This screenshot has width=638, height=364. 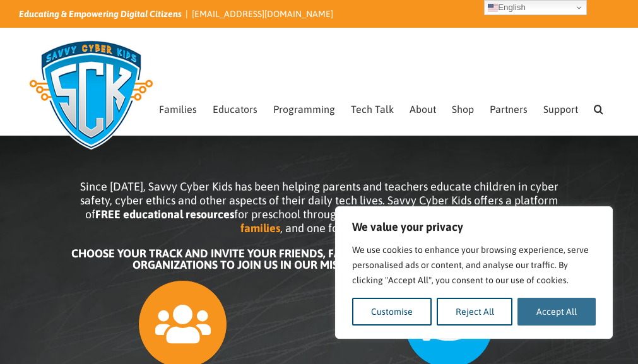 What do you see at coordinates (178, 109) in the screenshot?
I see `span: Families` at bounding box center [178, 109].